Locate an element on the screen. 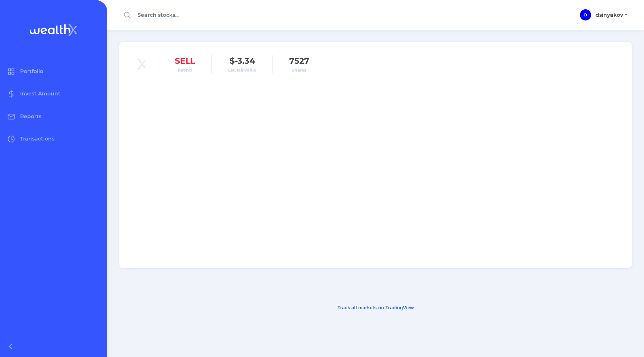  p: Shares is located at coordinates (299, 70).